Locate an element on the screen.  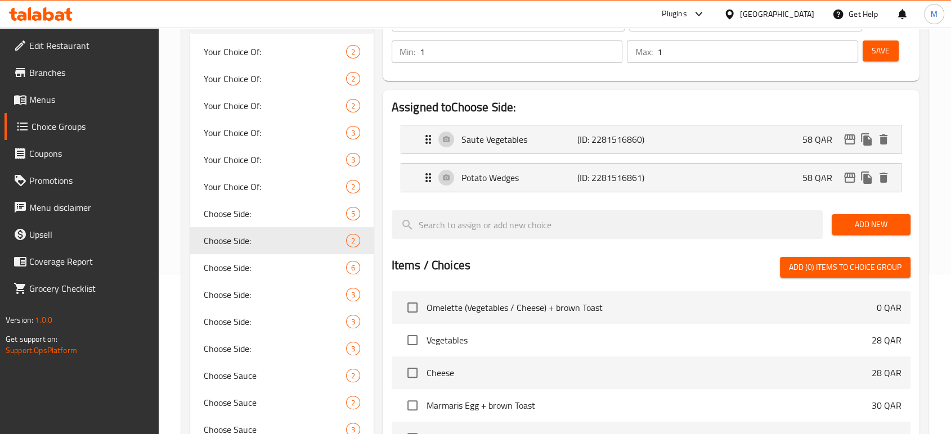
h2: Items / Choices is located at coordinates (431, 265).